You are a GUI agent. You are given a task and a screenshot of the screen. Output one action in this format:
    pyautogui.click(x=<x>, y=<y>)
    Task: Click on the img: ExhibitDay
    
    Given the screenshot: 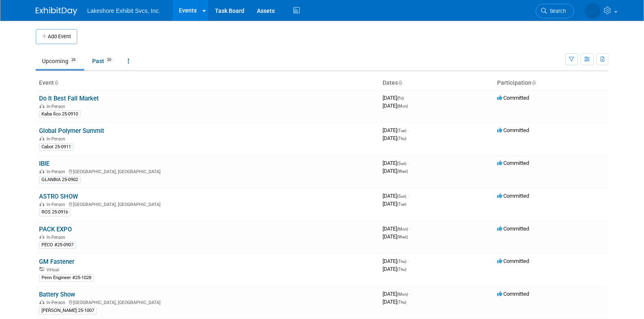 What is the action you would take?
    pyautogui.click(x=56, y=11)
    